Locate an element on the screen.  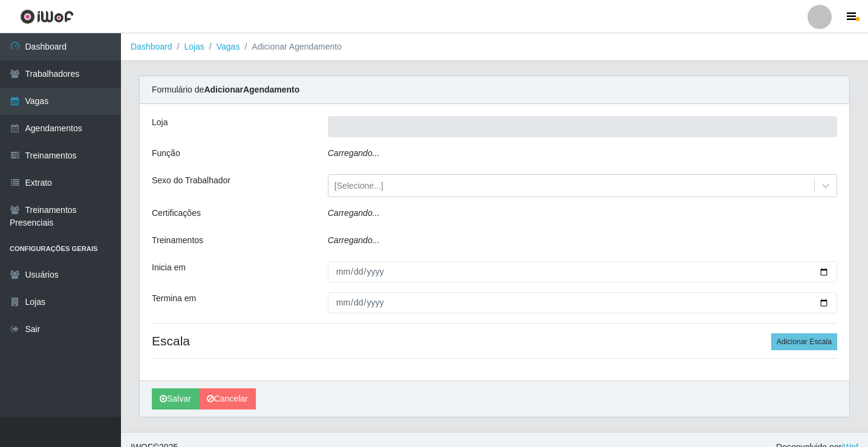
div: Formulário de is located at coordinates (494, 90).